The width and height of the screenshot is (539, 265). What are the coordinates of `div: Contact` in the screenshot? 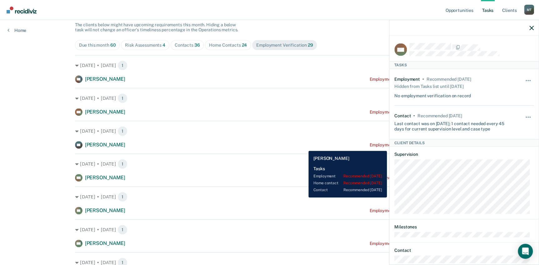 It's located at (403, 116).